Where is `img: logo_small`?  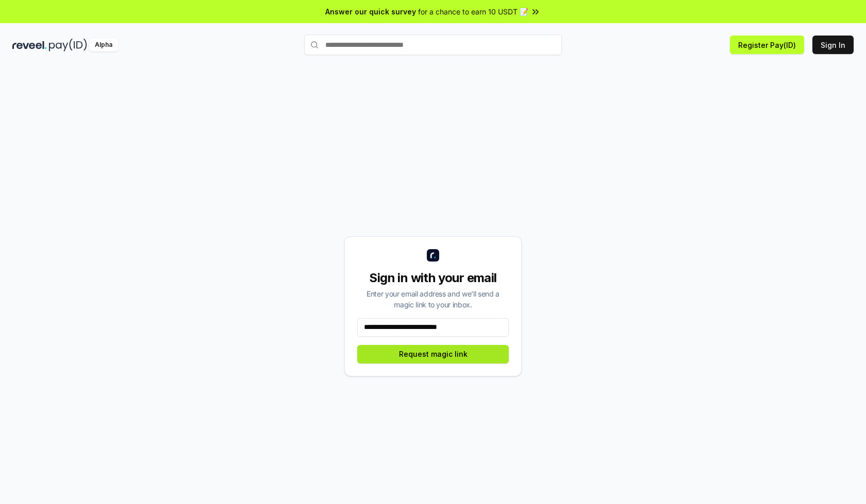 img: logo_small is located at coordinates (433, 255).